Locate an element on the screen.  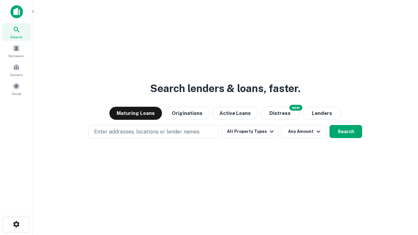
div: NEW is located at coordinates (296, 108).